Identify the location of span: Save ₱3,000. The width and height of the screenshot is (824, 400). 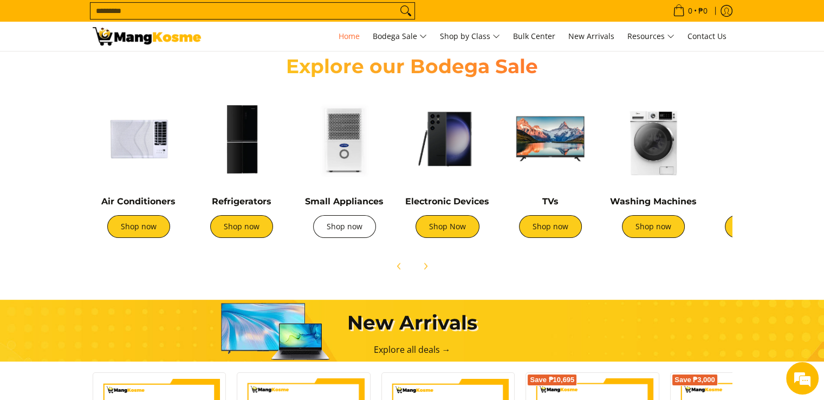
(695, 380).